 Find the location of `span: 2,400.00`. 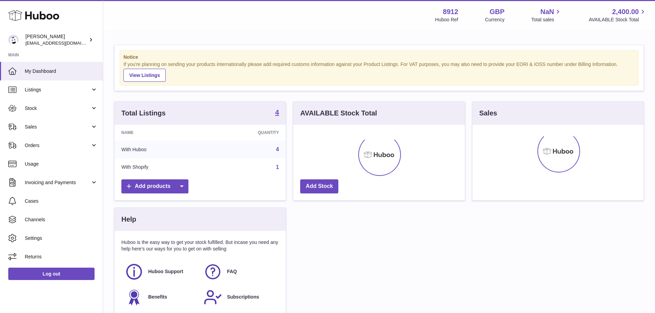

span: 2,400.00 is located at coordinates (625, 12).